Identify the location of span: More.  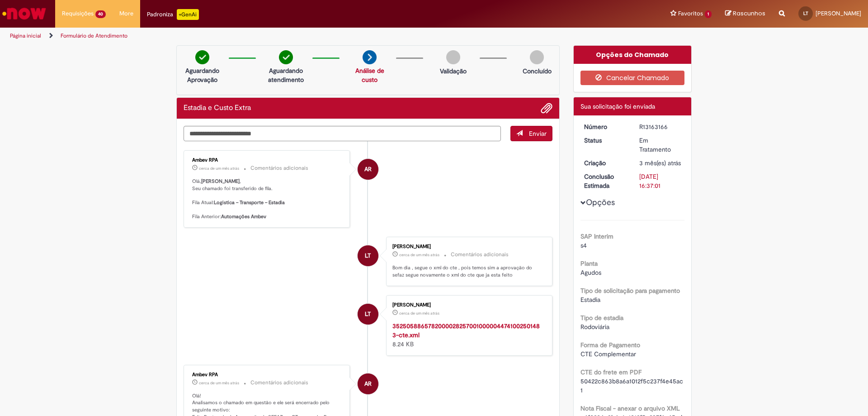
(126, 13).